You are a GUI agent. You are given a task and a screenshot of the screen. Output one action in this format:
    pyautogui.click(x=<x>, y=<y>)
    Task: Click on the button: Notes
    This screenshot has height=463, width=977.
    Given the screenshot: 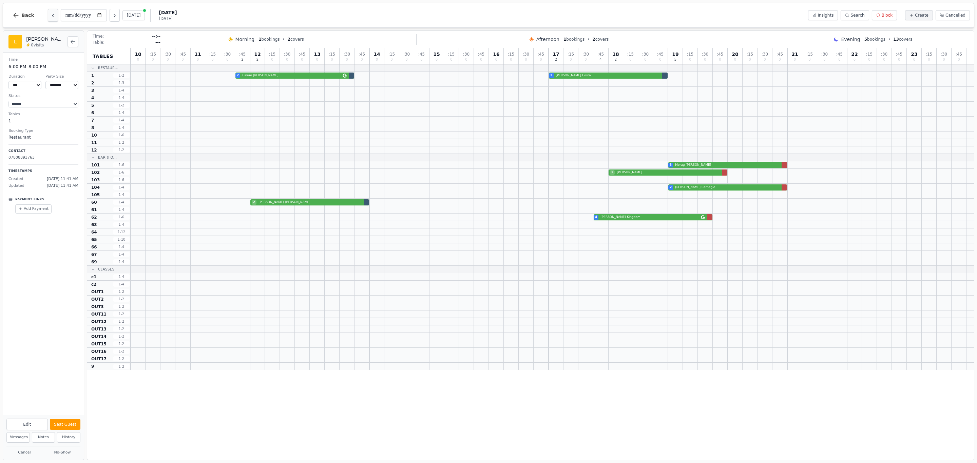 What is the action you would take?
    pyautogui.click(x=43, y=438)
    